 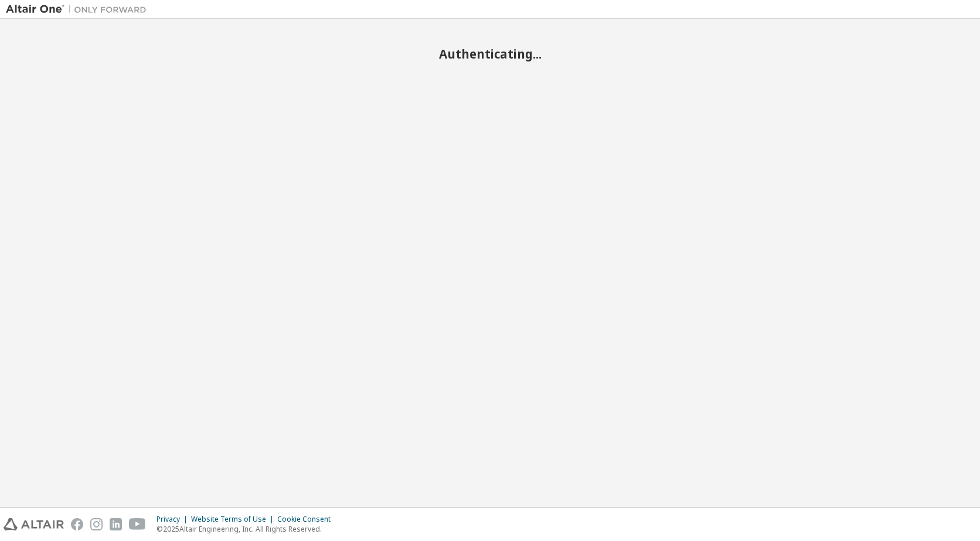 What do you see at coordinates (137, 524) in the screenshot?
I see `img: youtube.svg` at bounding box center [137, 524].